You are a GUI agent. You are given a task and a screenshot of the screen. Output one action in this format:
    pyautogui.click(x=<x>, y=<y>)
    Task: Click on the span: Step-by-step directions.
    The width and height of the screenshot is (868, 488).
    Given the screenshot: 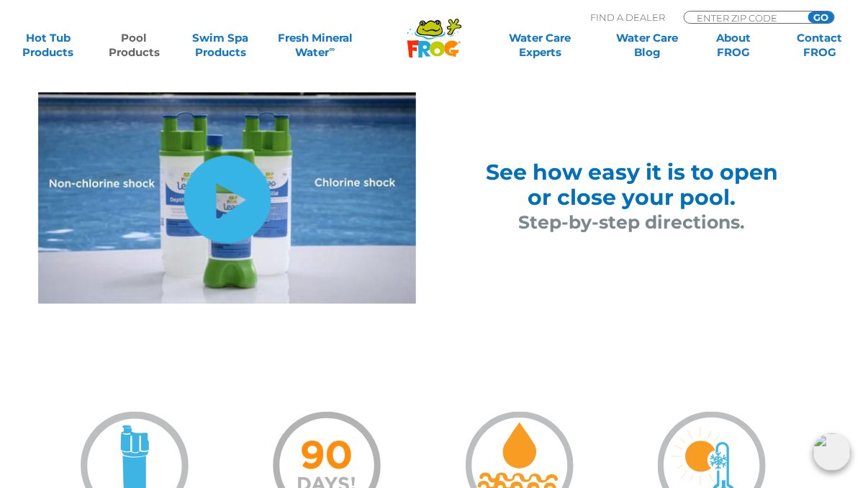 What is the action you would take?
    pyautogui.click(x=632, y=223)
    